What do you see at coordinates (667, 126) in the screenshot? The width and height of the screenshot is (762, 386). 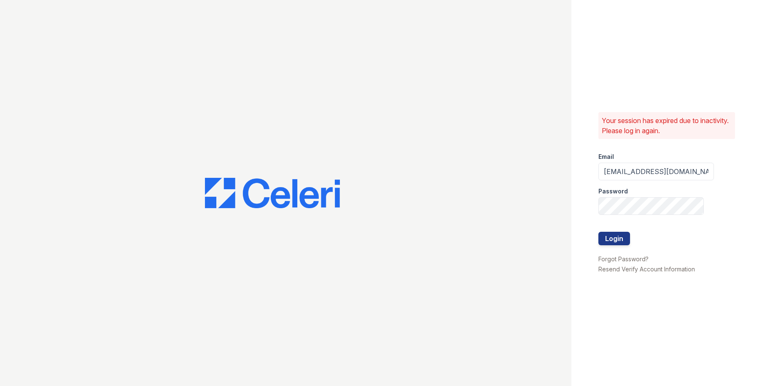 I see `p: Your session has expired due to inactivity. Please log in again.` at bounding box center [667, 126].